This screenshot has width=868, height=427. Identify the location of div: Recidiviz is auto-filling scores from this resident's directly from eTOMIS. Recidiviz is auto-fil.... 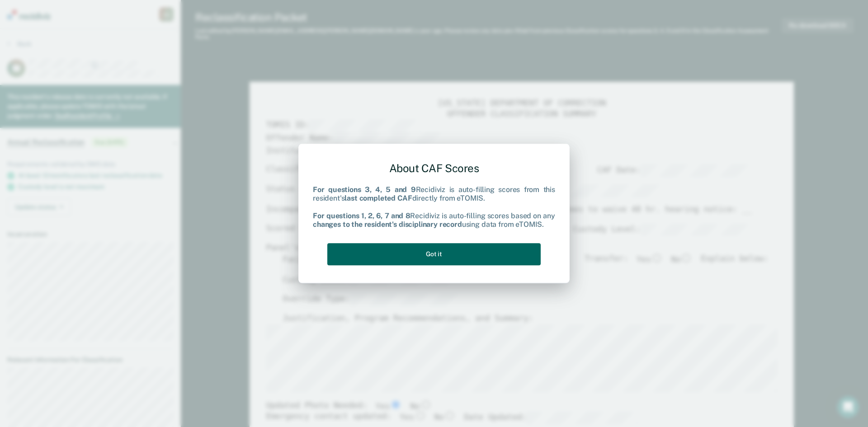
(434, 207).